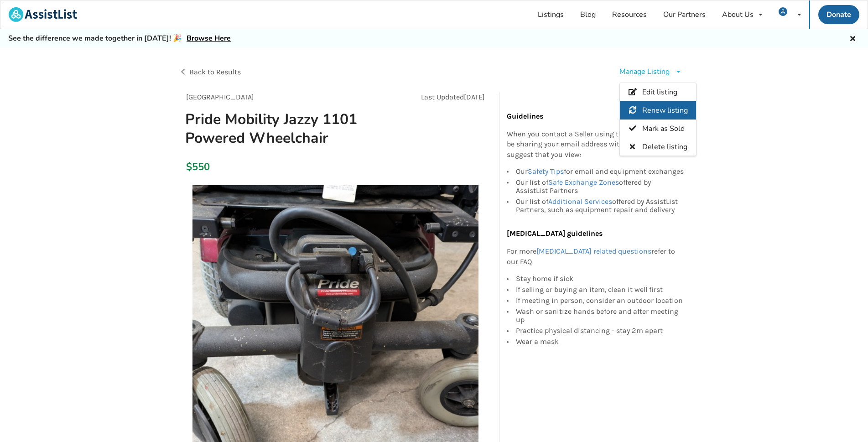 This screenshot has height=442, width=868. Describe the element at coordinates (545, 171) in the screenshot. I see `a: Safety Tips` at that location.